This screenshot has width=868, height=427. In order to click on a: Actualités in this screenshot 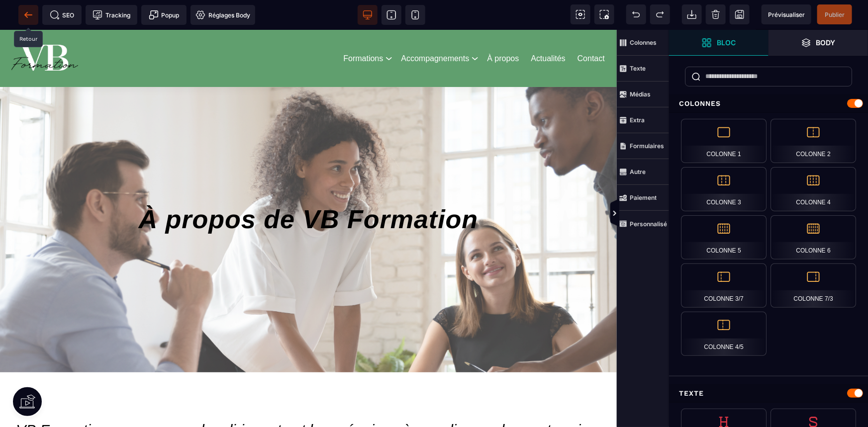, I will do `click(548, 29)`.